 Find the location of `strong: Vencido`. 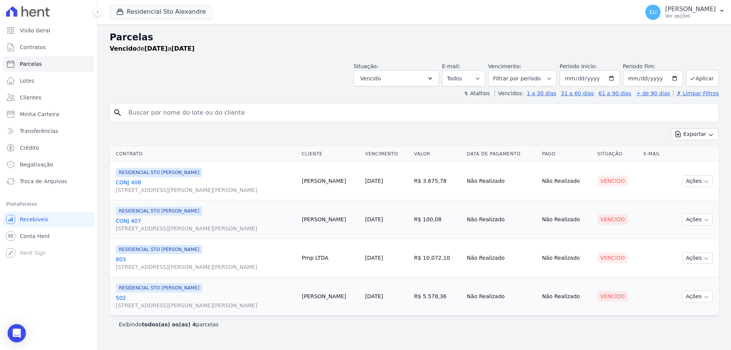

strong: Vencido is located at coordinates (123, 48).